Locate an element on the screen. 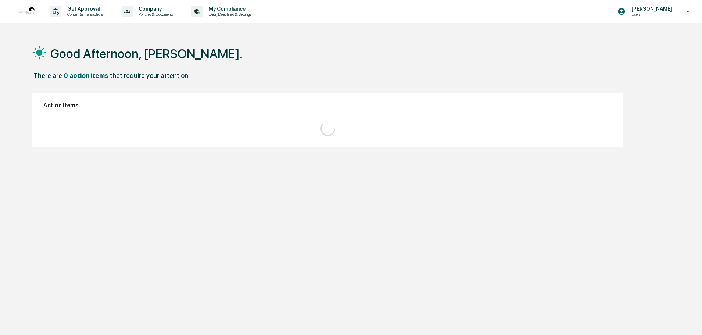 Image resolution: width=702 pixels, height=335 pixels. p: My Compliance is located at coordinates (229, 9).